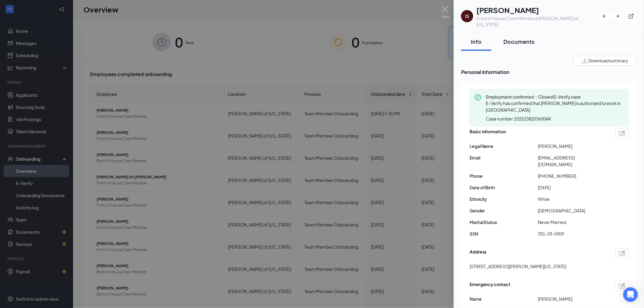 The image size is (644, 308). I want to click on span: Ethnicity, so click(504, 199).